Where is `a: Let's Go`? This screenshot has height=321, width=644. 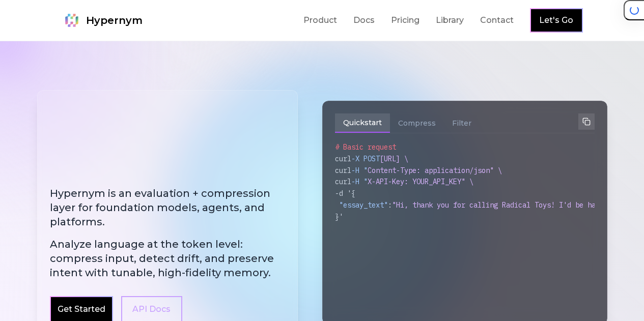 a: Let's Go is located at coordinates (556, 20).